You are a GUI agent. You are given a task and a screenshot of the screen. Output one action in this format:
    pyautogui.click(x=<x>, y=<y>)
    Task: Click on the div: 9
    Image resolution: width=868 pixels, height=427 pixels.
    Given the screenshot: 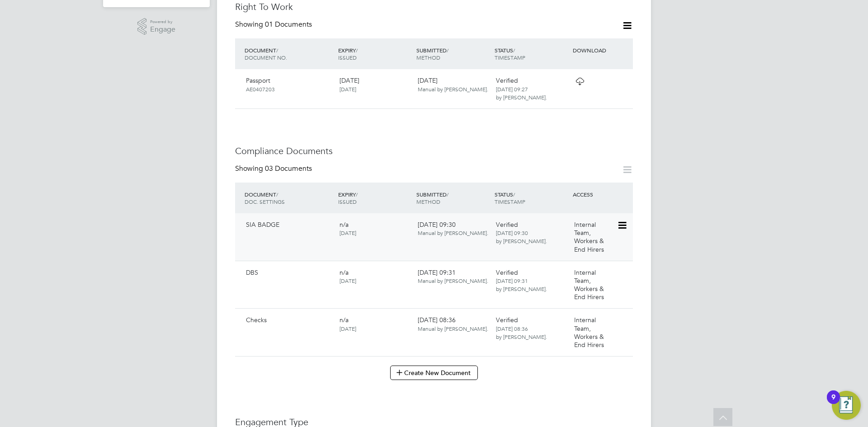 What is the action you would take?
    pyautogui.click(x=834, y=403)
    